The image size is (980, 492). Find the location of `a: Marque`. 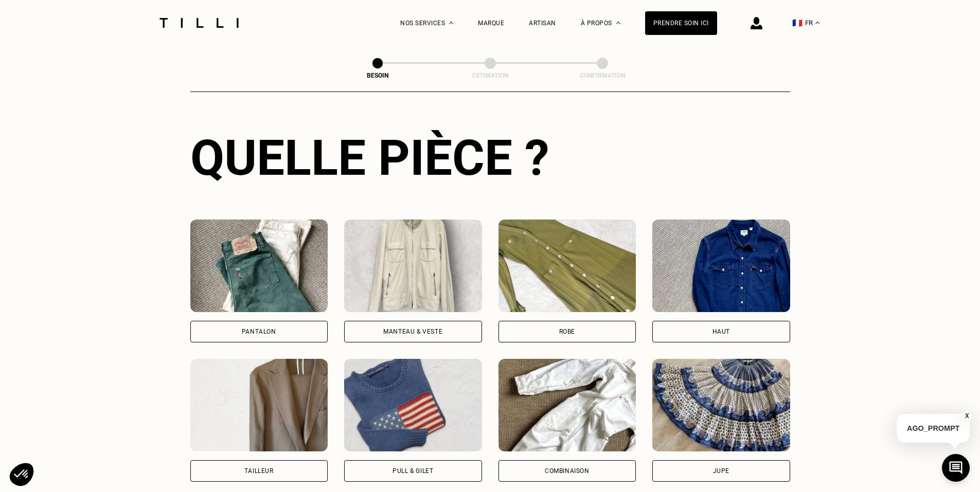

a: Marque is located at coordinates (491, 23).